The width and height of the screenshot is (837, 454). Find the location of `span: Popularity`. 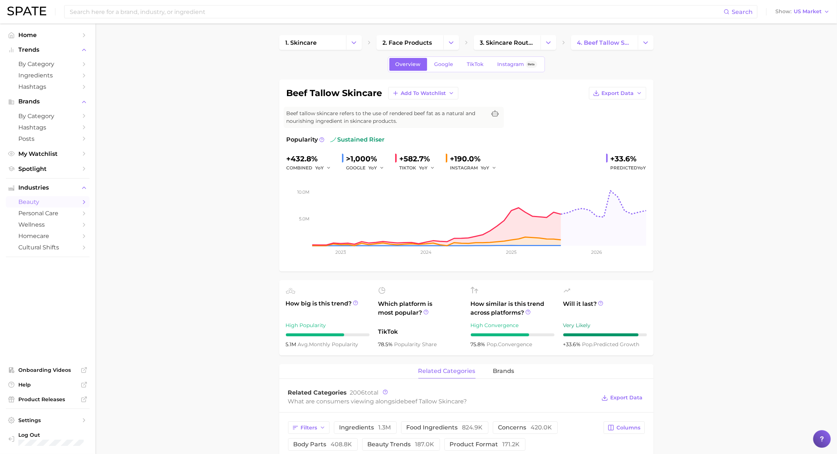

span: Popularity is located at coordinates (302, 140).